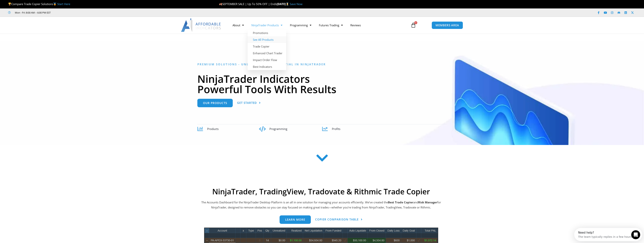 The width and height of the screenshot is (644, 243). Describe the element at coordinates (247, 103) in the screenshot. I see `span: Get Started` at that location.